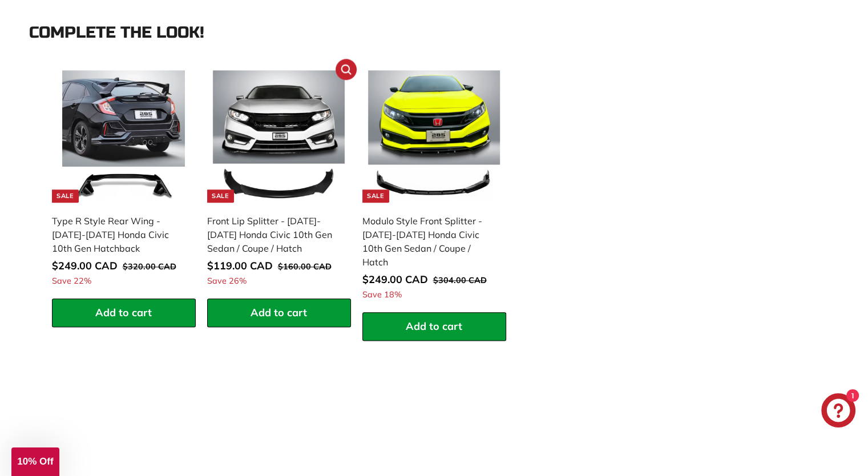 Image resolution: width=868 pixels, height=476 pixels. Describe the element at coordinates (240, 265) in the screenshot. I see `span: $119.00 CAD` at that location.